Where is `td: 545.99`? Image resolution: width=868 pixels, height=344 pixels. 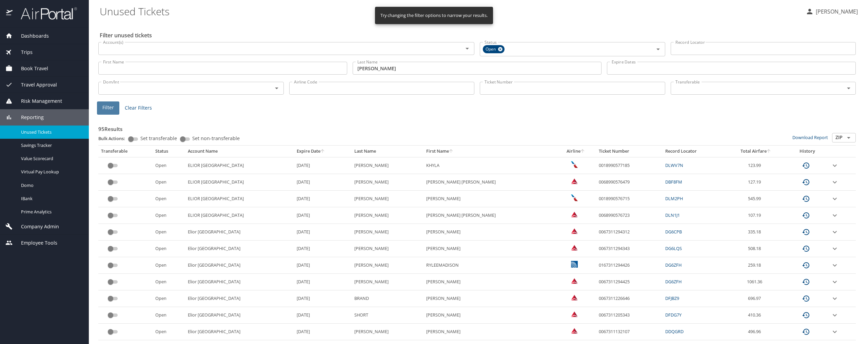
td: 545.99 is located at coordinates (756, 199).